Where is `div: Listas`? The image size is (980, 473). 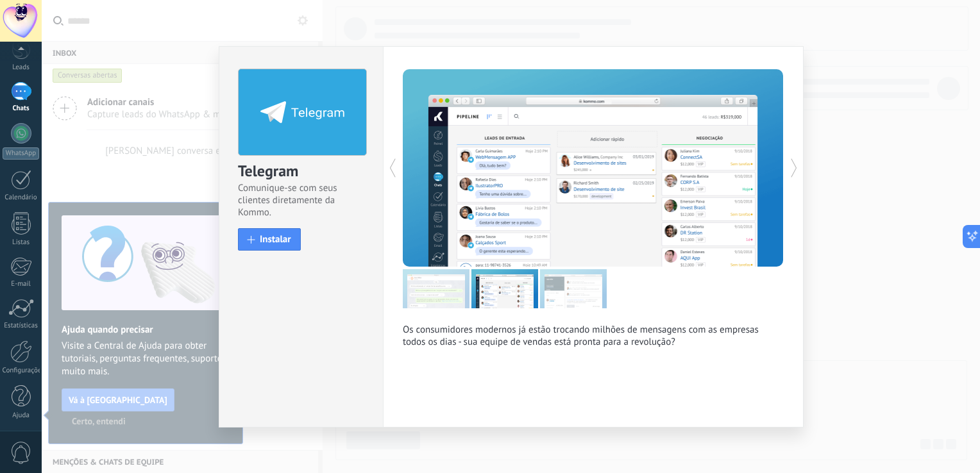
div: Listas is located at coordinates (21, 242).